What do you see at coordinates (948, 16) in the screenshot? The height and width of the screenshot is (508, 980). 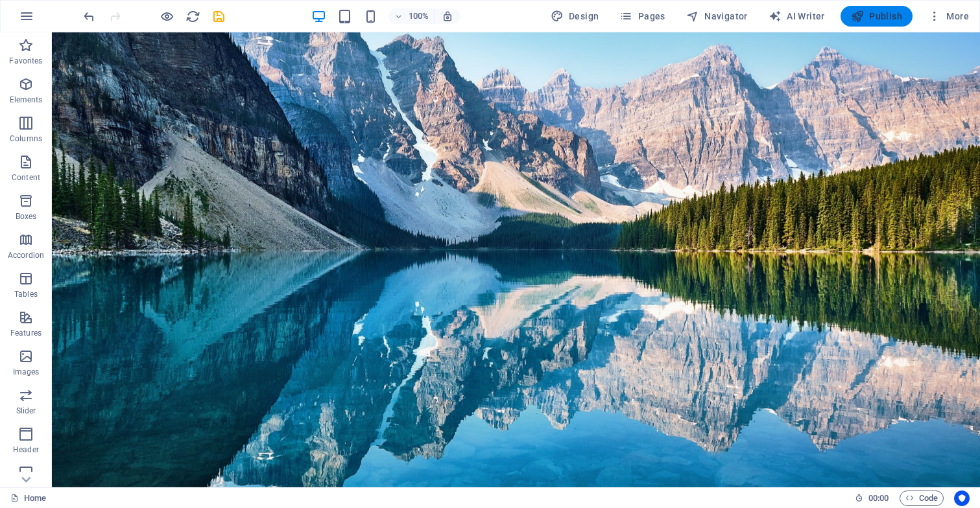 I see `span: More` at bounding box center [948, 16].